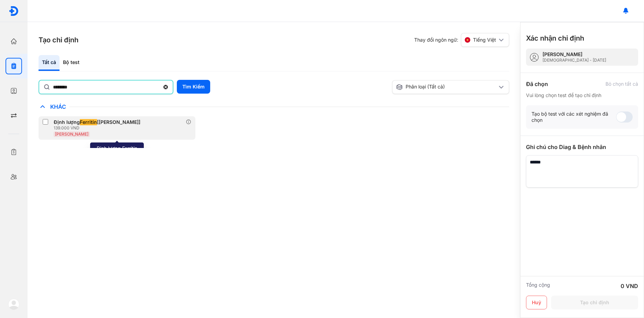 Image resolution: width=644 pixels, height=318 pixels. What do you see at coordinates (573, 117) in the screenshot?
I see `div: Tạo bộ test với các xét nghiệm đã chọn` at bounding box center [573, 117].